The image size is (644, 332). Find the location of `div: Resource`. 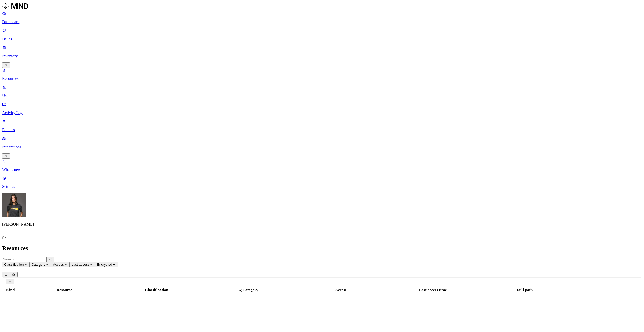

div: Resource is located at coordinates (65, 290).